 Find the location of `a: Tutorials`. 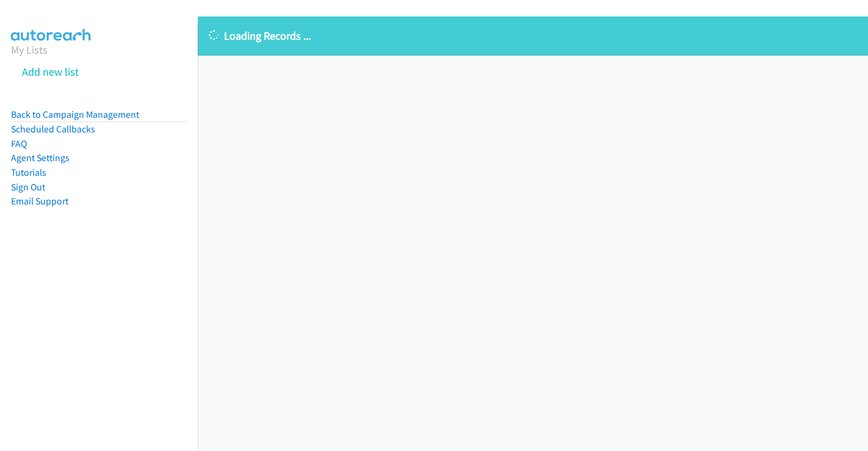

a: Tutorials is located at coordinates (29, 172).